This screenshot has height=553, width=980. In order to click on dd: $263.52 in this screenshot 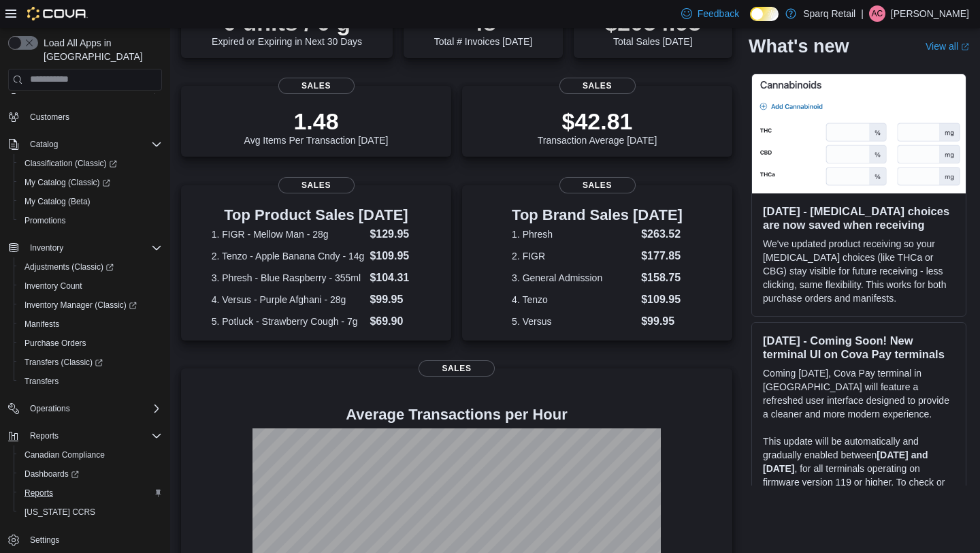, I will do `click(662, 234)`.